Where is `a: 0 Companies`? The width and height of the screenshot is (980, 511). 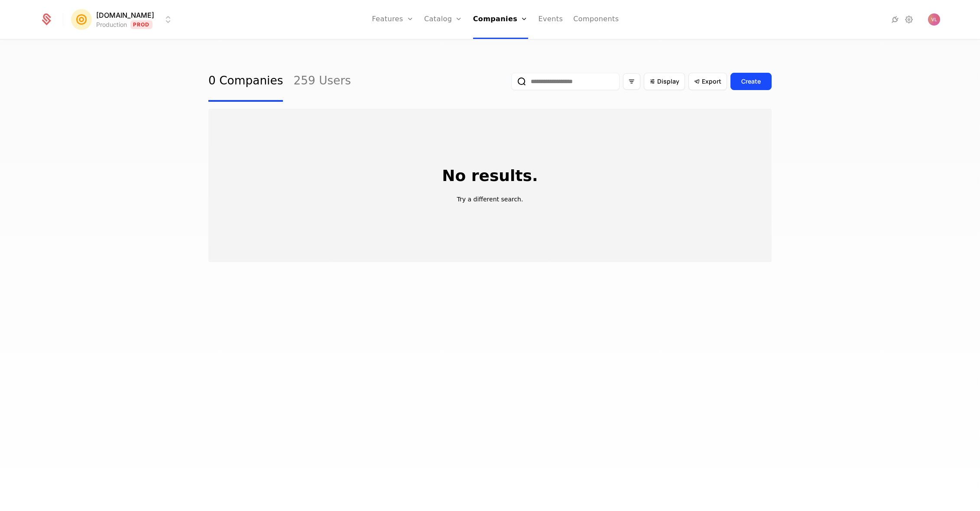 a: 0 Companies is located at coordinates (246, 81).